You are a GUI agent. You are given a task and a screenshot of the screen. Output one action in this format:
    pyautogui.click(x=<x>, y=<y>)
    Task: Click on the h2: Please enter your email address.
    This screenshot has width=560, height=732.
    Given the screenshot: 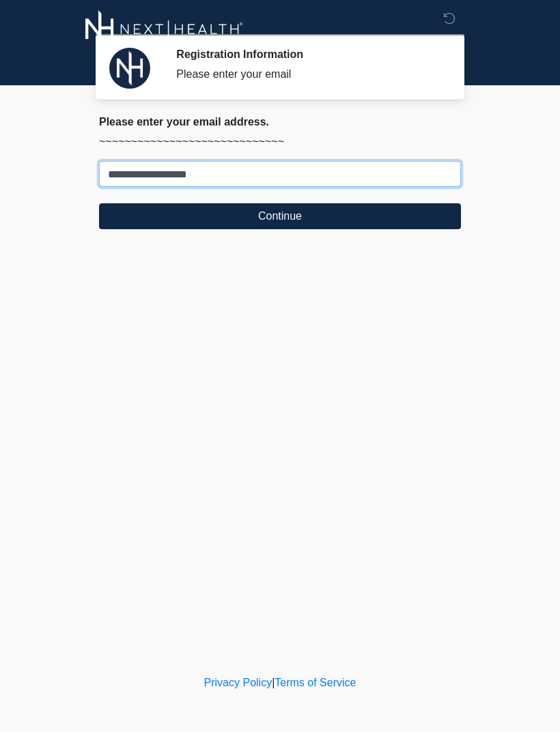 What is the action you would take?
    pyautogui.click(x=280, y=122)
    